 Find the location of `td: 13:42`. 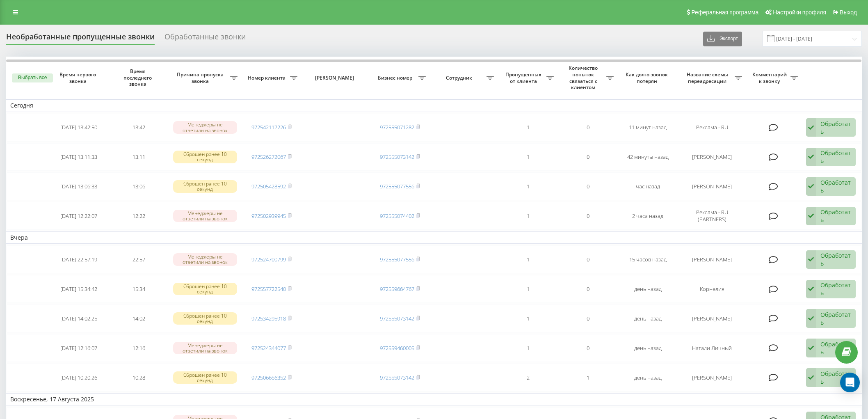

td: 13:42 is located at coordinates (139, 128).